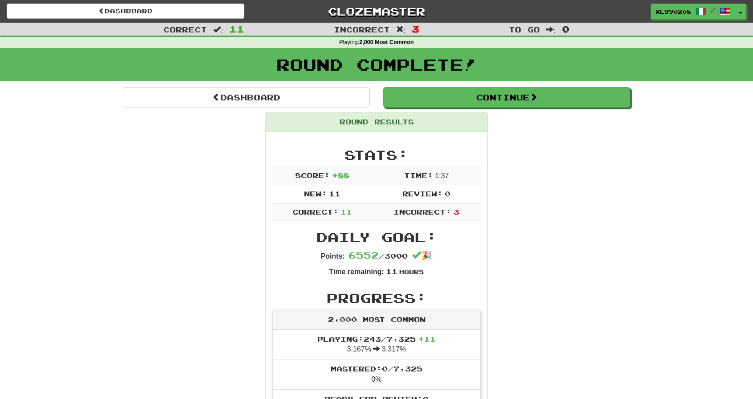 This screenshot has width=753, height=399. I want to click on span: Review:, so click(422, 193).